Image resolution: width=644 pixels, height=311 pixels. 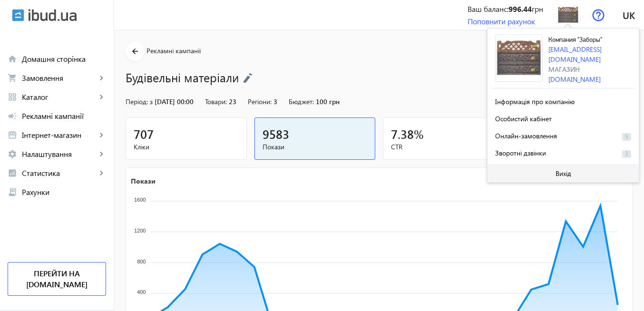 What do you see at coordinates (233, 101) in the screenshot?
I see `span: 23` at bounding box center [233, 101].